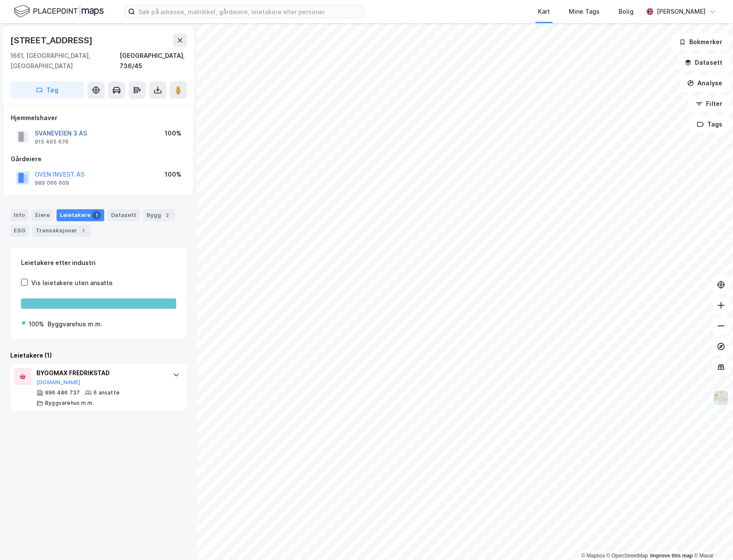 This screenshot has width=733, height=560. What do you see at coordinates (701, 42) in the screenshot?
I see `button: Bokmerker` at bounding box center [701, 42].